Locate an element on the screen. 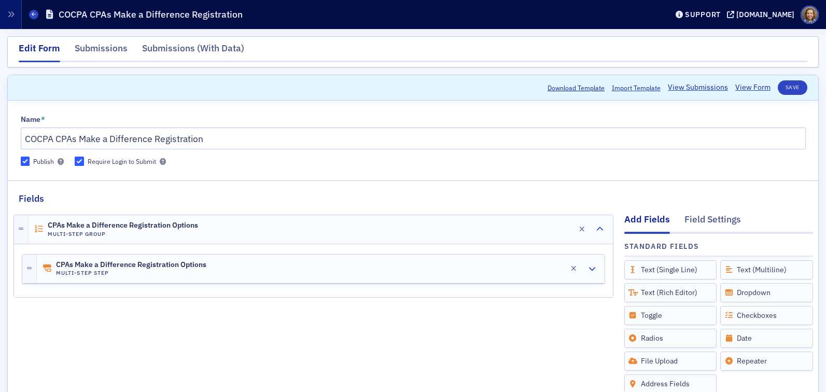 This screenshot has height=392, width=826. div: Submissions (With Data) is located at coordinates (193, 51).